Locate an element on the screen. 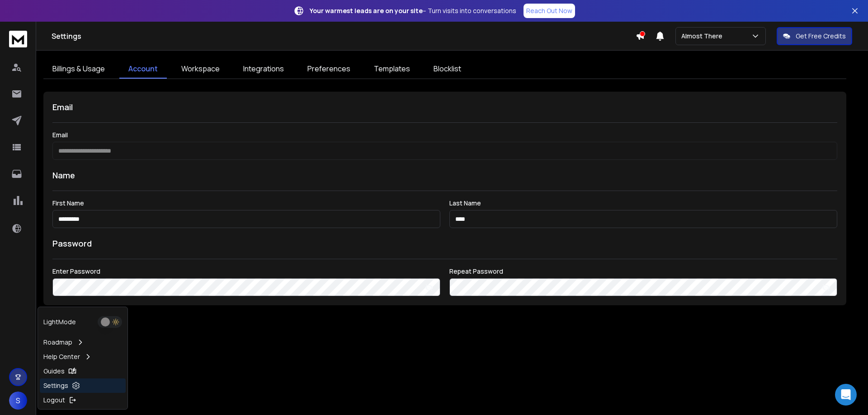  h1: Password is located at coordinates (72, 243).